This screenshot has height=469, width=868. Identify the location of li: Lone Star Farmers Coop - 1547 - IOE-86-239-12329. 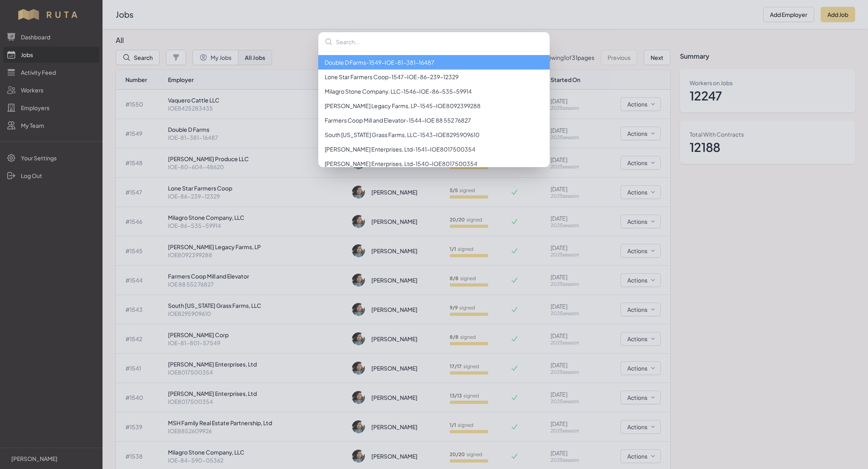
(434, 77).